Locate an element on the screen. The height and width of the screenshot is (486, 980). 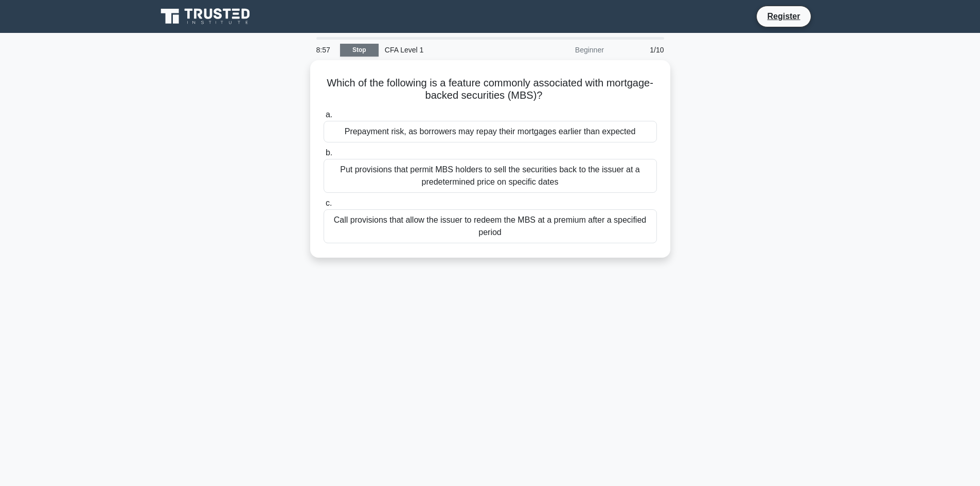
div: Prepayment risk, as borrowers may repay their mortgages earlier than expected is located at coordinates (490, 132).